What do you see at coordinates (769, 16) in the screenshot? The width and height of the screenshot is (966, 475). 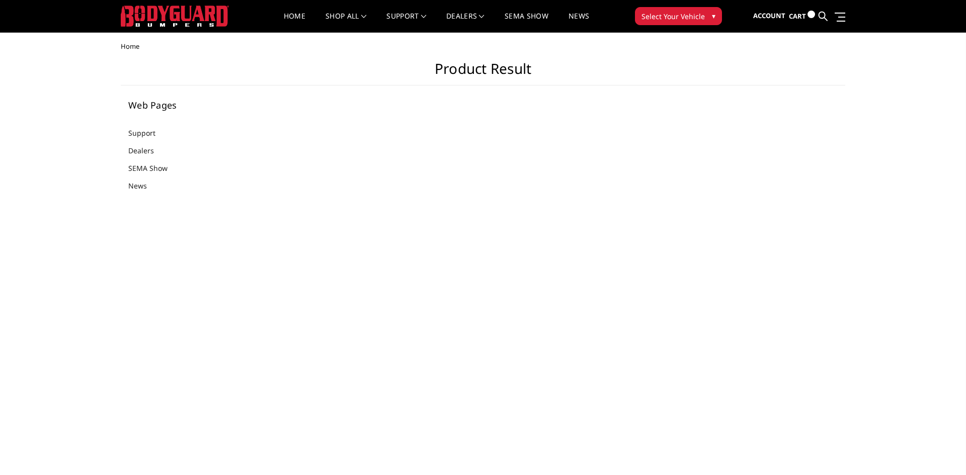 I see `span: Account` at bounding box center [769, 16].